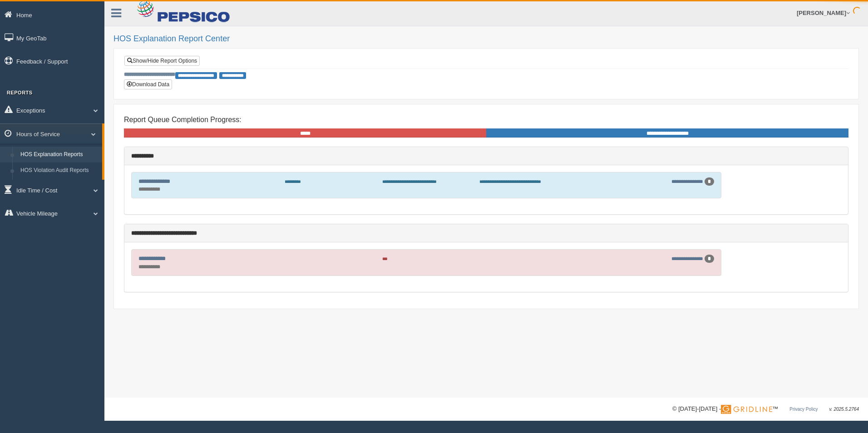 The height and width of the screenshot is (433, 868). Describe the element at coordinates (59, 187) in the screenshot. I see `a: HOS Violations` at that location.